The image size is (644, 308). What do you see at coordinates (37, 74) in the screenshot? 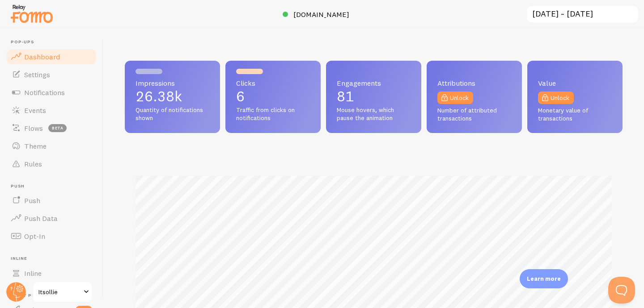
I see `span: Settings` at bounding box center [37, 74].